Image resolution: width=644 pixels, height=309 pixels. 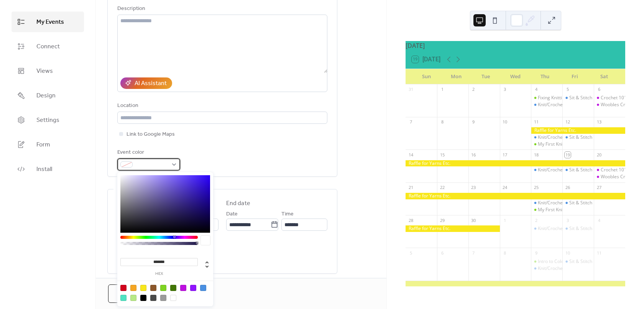 I want to click on div: AI Assistant, so click(x=150, y=83).